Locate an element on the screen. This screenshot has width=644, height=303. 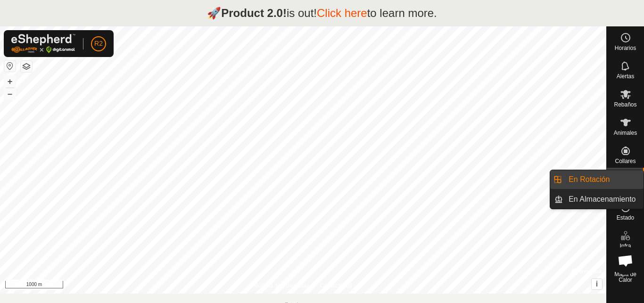
a: Click here is located at coordinates (342, 13).